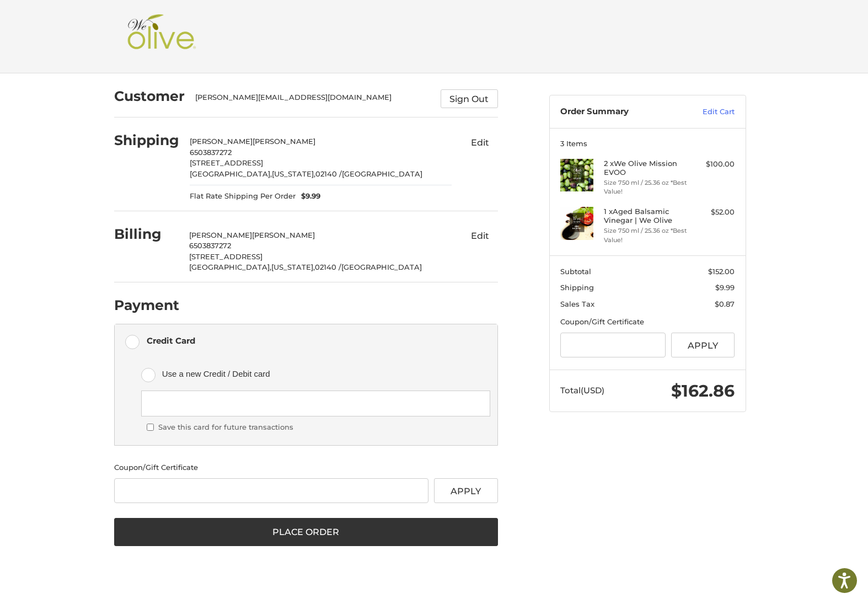 The height and width of the screenshot is (604, 868). I want to click on h4: 2 x We Olive Mission EVOO, so click(645, 168).